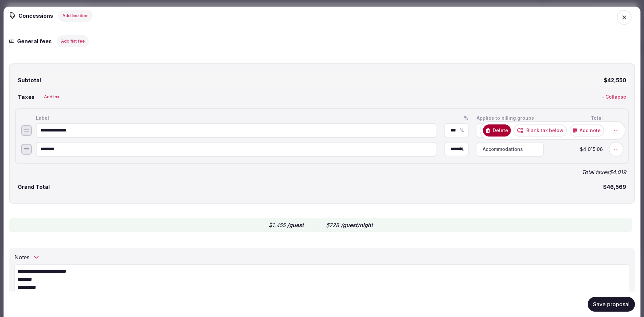 The width and height of the screenshot is (644, 317). What do you see at coordinates (616, 80) in the screenshot?
I see `span: $42,550` at bounding box center [616, 80].